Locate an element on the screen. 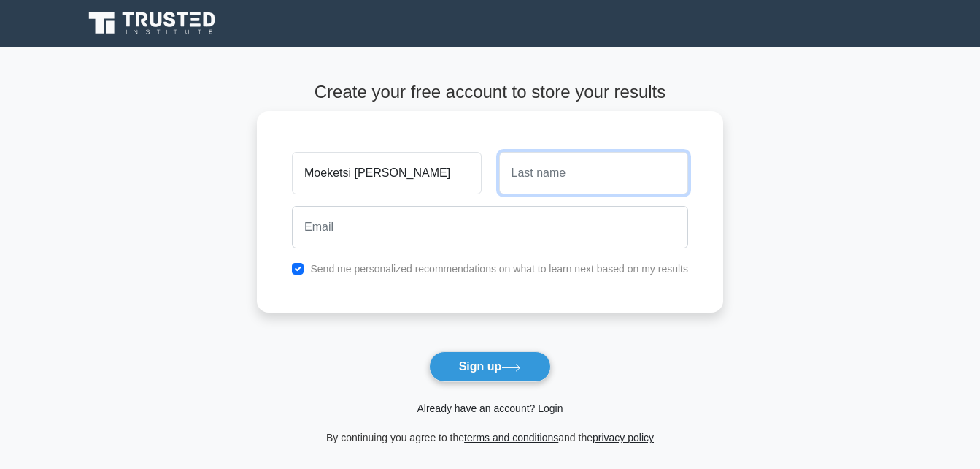  h4: Create your free account to store your results is located at coordinates (490, 92).